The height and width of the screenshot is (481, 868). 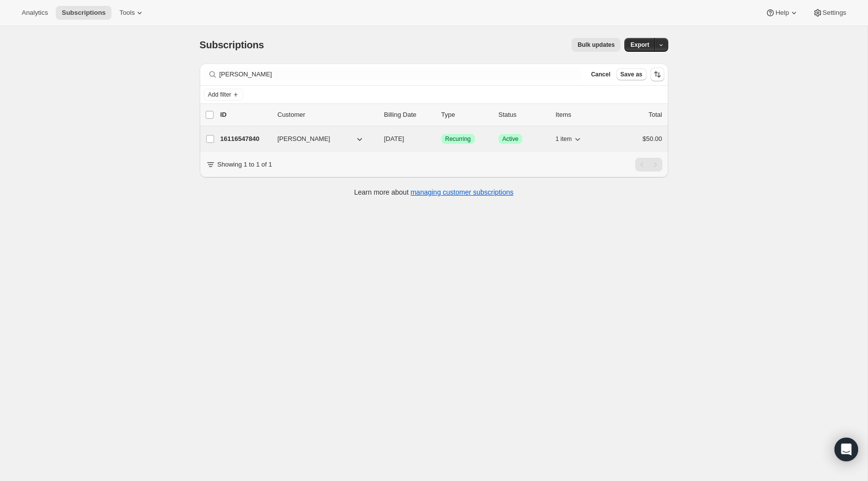 I want to click on button: Analytics, so click(x=35, y=13).